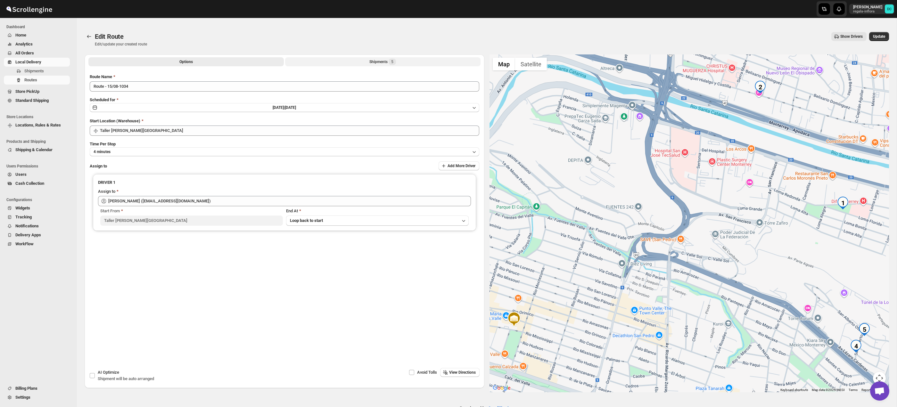 Image resolution: width=897 pixels, height=407 pixels. I want to click on img: Google, so click(501, 388).